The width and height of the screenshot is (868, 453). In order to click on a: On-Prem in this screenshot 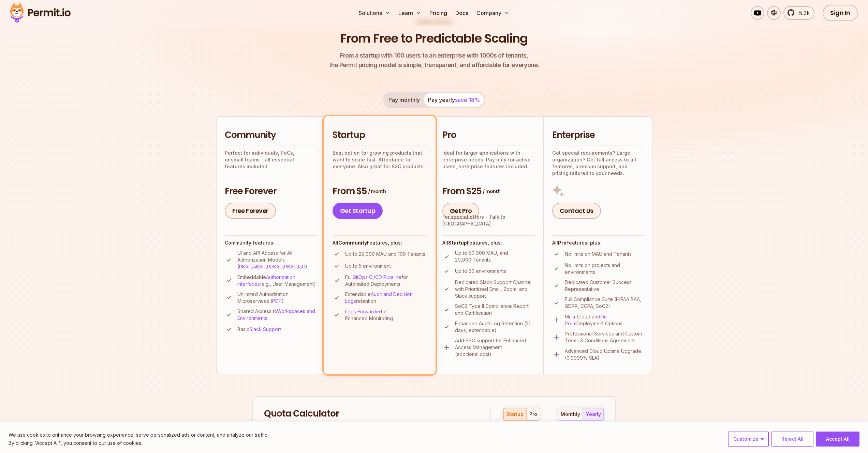, I will do `click(586, 320)`.